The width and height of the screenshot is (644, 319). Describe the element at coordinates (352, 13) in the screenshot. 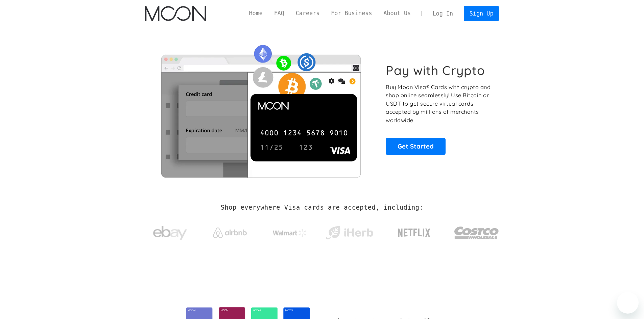

I see `a: For Business` at that location.